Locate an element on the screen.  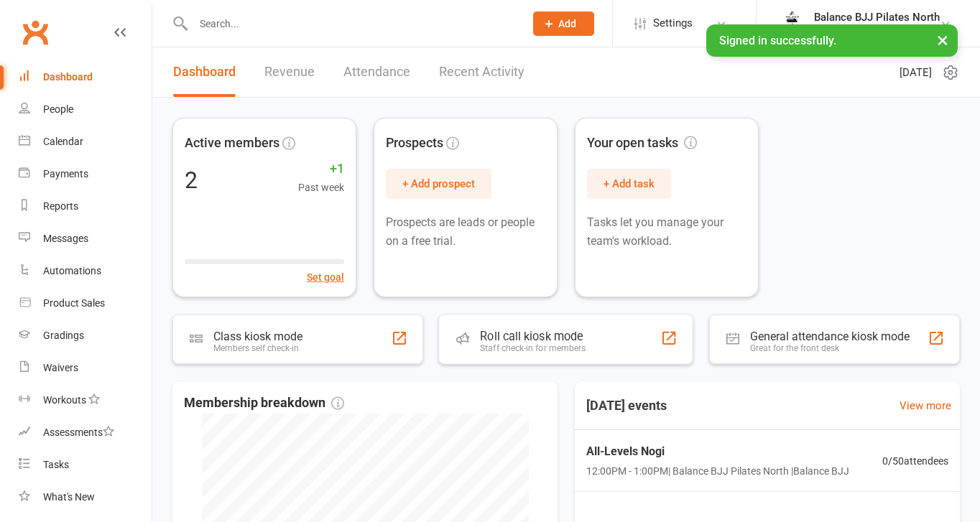
div: Balance BJJ Pilates North is located at coordinates (876, 17).